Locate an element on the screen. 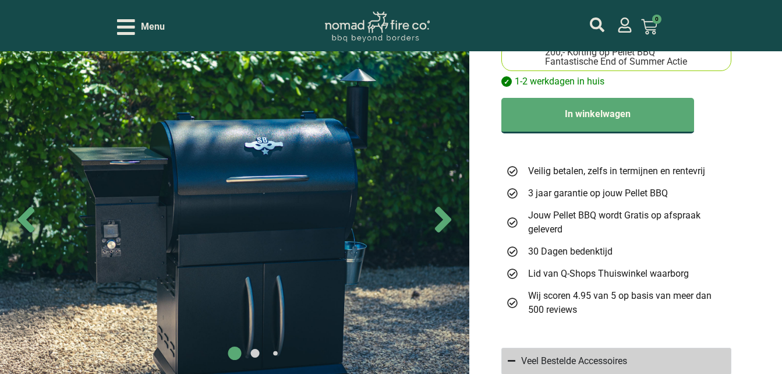 The width and height of the screenshot is (782, 374). a: Wij scoren 4.95 van 5 op basis van meer dan 500 reviews is located at coordinates (616, 303).